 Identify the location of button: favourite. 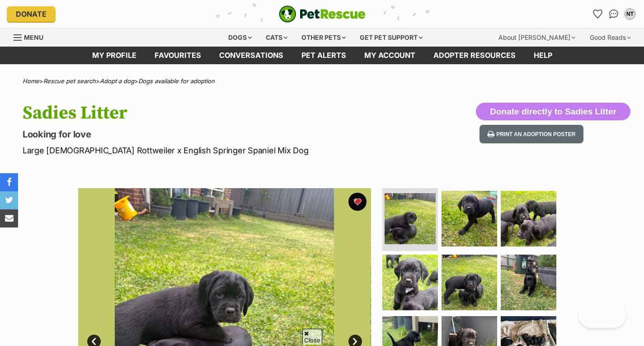
(358, 201).